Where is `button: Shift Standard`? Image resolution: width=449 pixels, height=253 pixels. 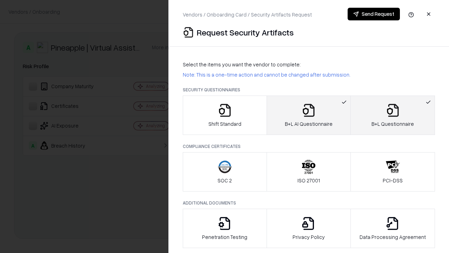 button: Shift Standard is located at coordinates (225, 115).